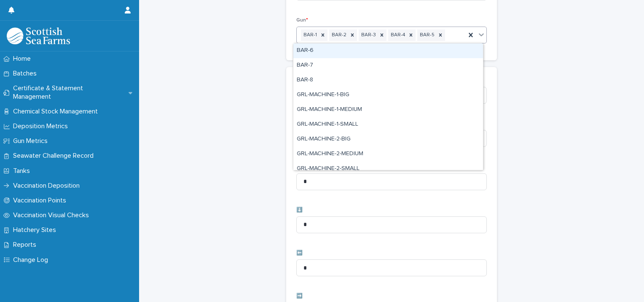 This screenshot has height=302, width=644. What do you see at coordinates (36, 230) in the screenshot?
I see `p: Hatchery Sites` at bounding box center [36, 230].